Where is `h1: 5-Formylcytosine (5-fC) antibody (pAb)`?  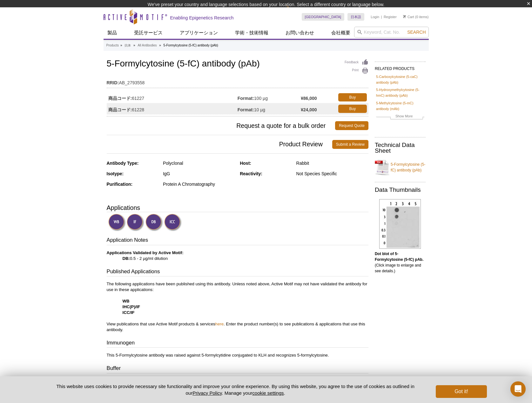
h1: 5-Formylcytosine (5-fC) antibody (pAb) is located at coordinates (238, 64).